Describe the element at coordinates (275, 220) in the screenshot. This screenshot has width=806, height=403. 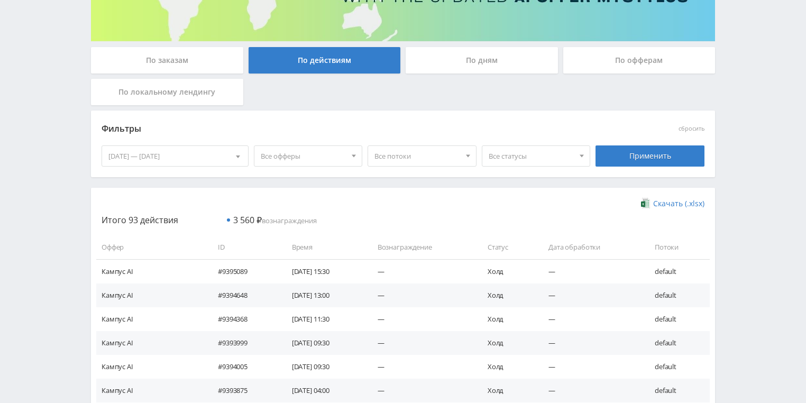
I see `span: вознаграждения` at that location.